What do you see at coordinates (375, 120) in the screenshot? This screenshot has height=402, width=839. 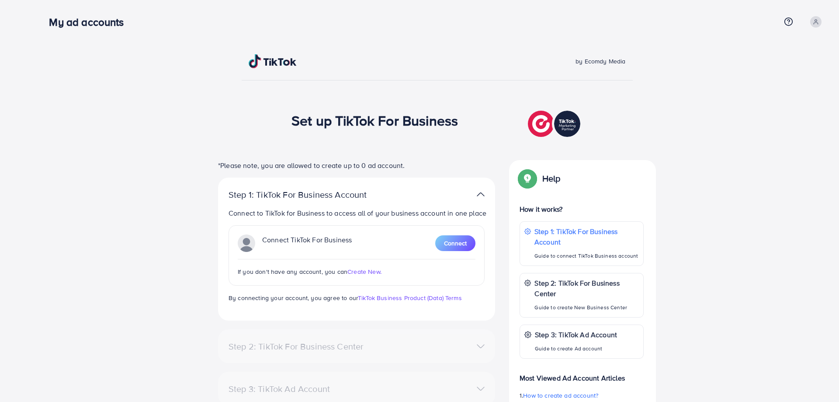 I see `h1: Set up TikTok For Business` at bounding box center [375, 120].